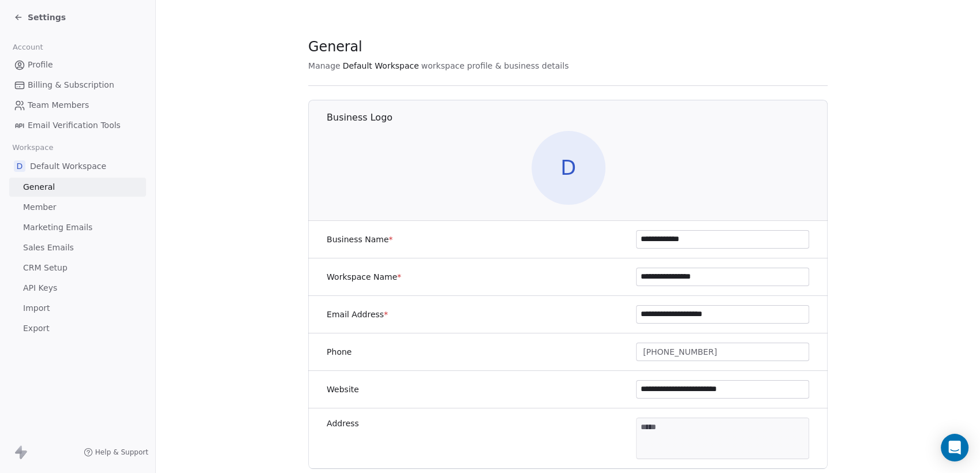 This screenshot has height=473, width=980. Describe the element at coordinates (40, 288) in the screenshot. I see `span: API Keys` at that location.